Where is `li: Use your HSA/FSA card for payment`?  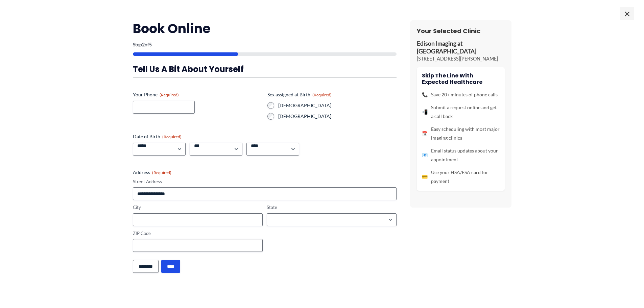
li: Use your HSA/FSA card for payment is located at coordinates (461, 177).